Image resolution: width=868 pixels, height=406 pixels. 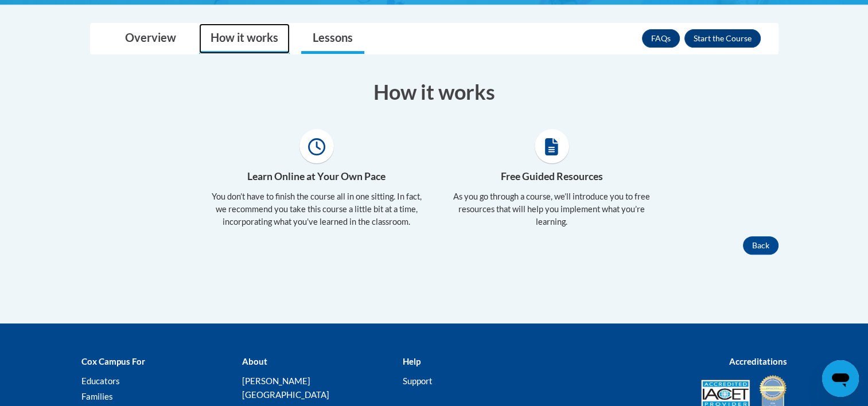 What do you see at coordinates (760, 246) in the screenshot?
I see `button: Back` at bounding box center [760, 246].